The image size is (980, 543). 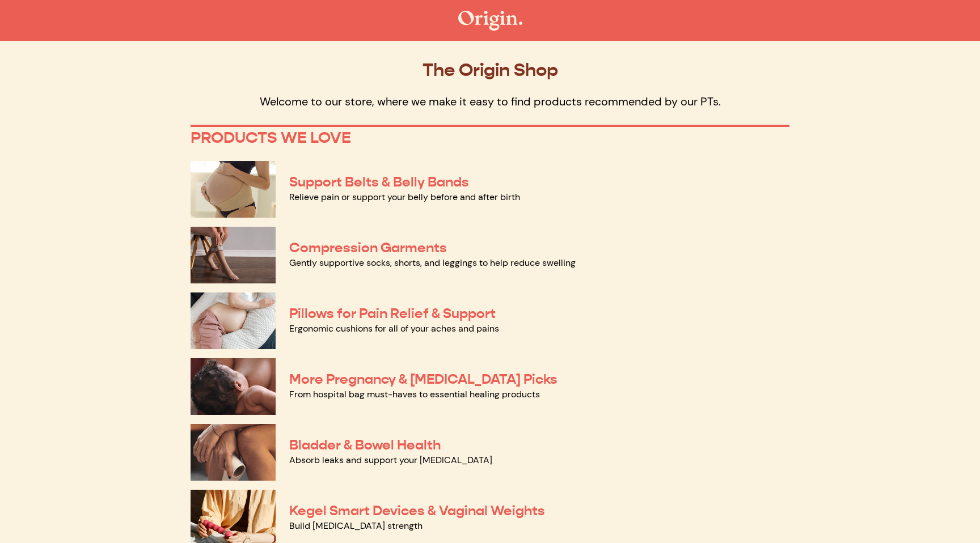 I want to click on p: PRODUCTS WE LOVE, so click(x=490, y=138).